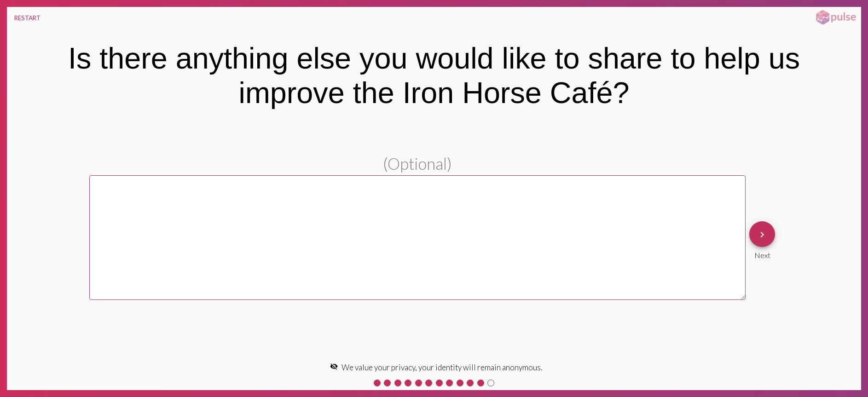 Image resolution: width=868 pixels, height=397 pixels. I want to click on mat-icon: visibility_off, so click(334, 366).